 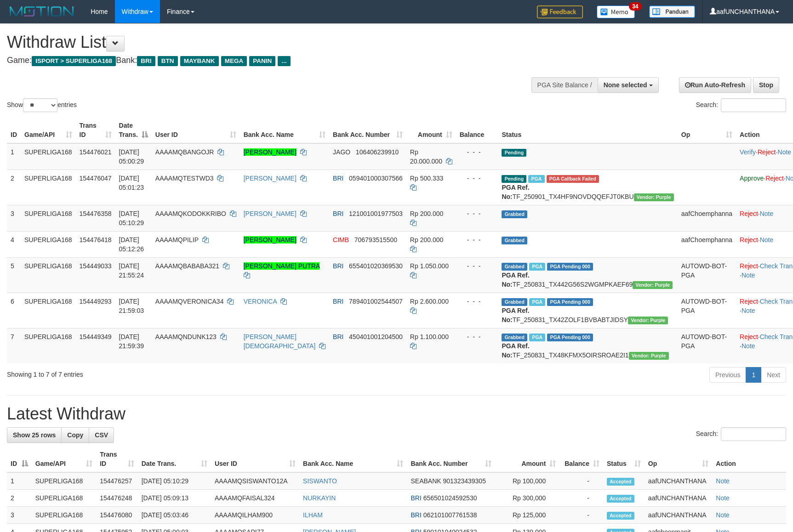 I want to click on h1: Latest Withdraw, so click(x=396, y=414).